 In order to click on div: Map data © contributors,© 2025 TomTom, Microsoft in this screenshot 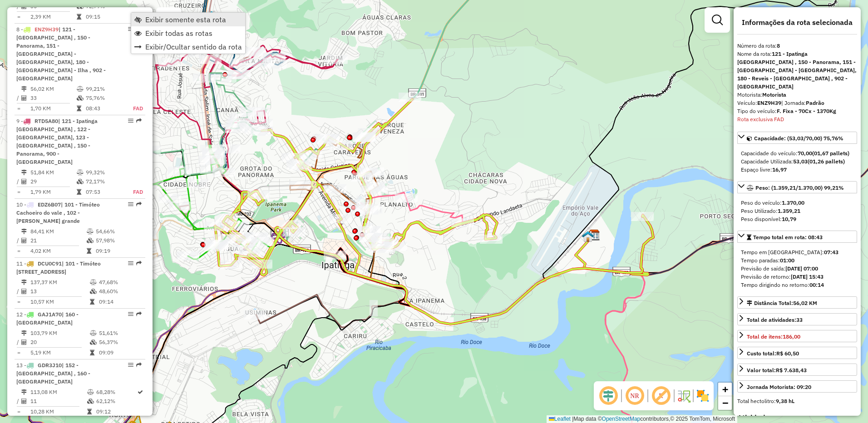, I will do `click(642, 419)`.